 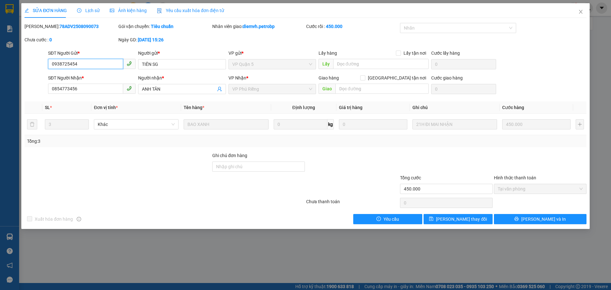 I want to click on span: picture, so click(x=112, y=11).